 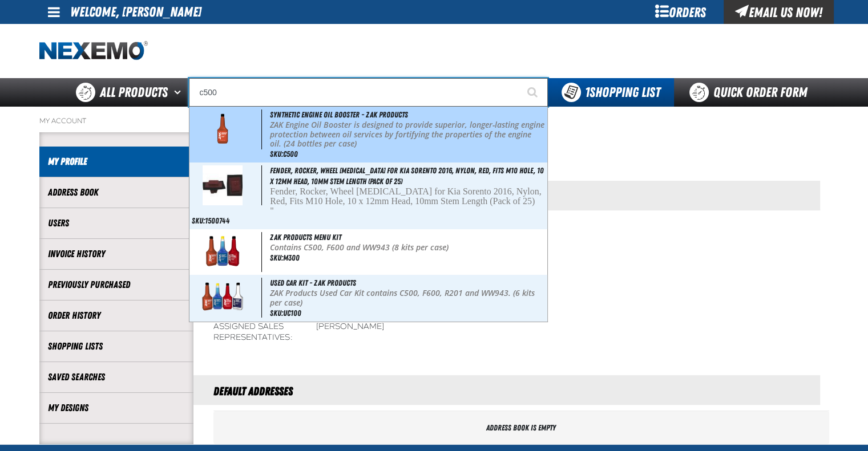 I want to click on img: 5b1158832df26563344252-c500_wo_nascar.png, so click(x=222, y=130).